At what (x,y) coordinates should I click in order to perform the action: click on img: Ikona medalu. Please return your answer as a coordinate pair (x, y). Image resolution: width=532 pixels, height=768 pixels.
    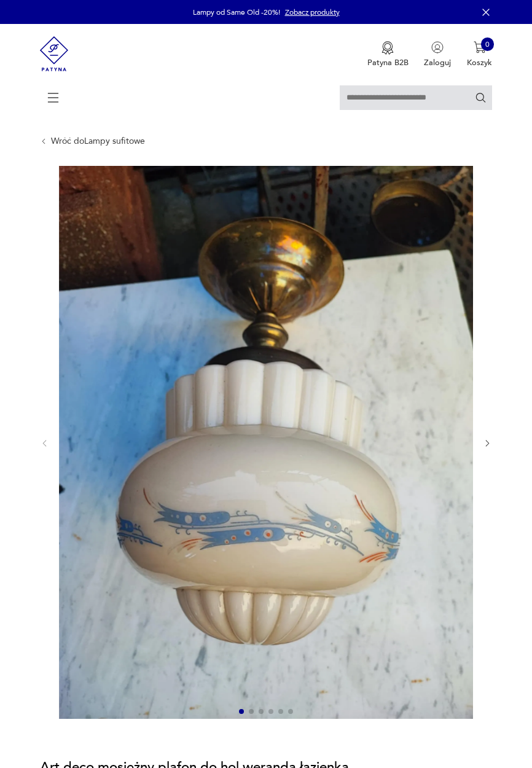
    Looking at the image, I should click on (388, 48).